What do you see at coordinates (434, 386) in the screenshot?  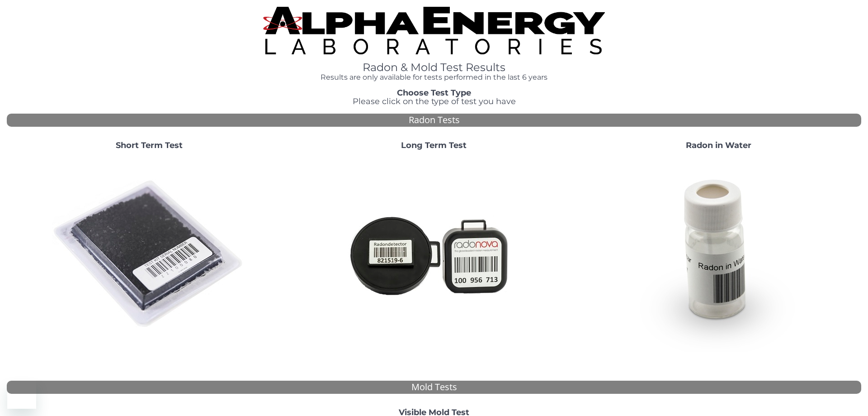 I see `div: Mold Tests` at bounding box center [434, 386].